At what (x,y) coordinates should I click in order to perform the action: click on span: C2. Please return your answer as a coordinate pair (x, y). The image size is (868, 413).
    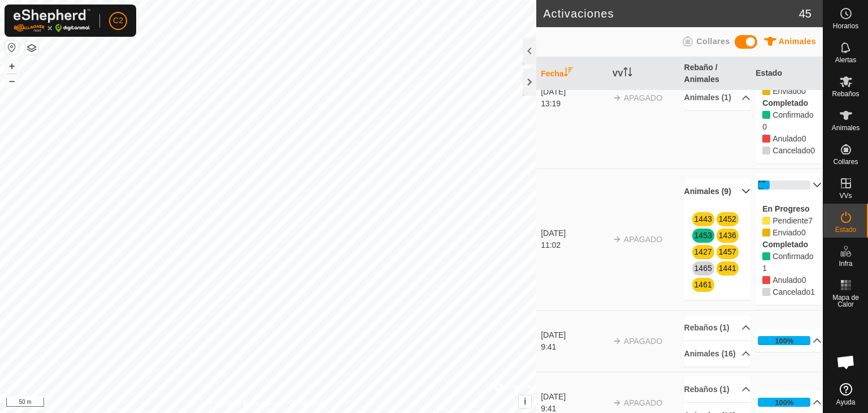
    Looking at the image, I should click on (118, 21).